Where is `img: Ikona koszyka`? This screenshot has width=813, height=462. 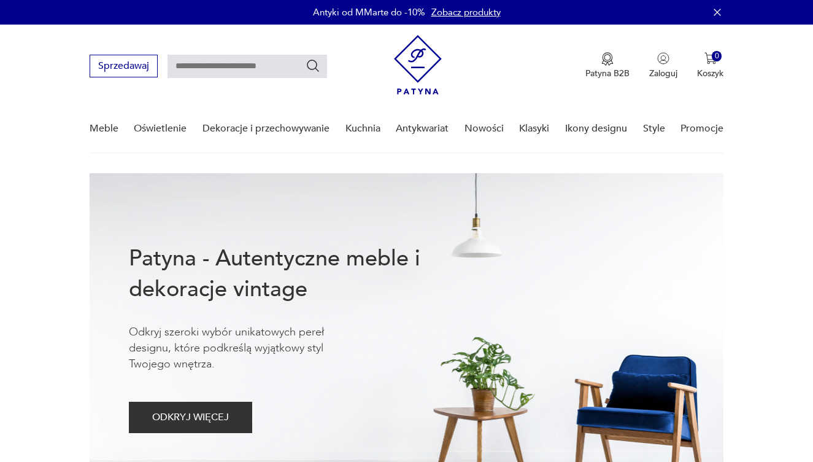 img: Ikona koszyka is located at coordinates (711, 58).